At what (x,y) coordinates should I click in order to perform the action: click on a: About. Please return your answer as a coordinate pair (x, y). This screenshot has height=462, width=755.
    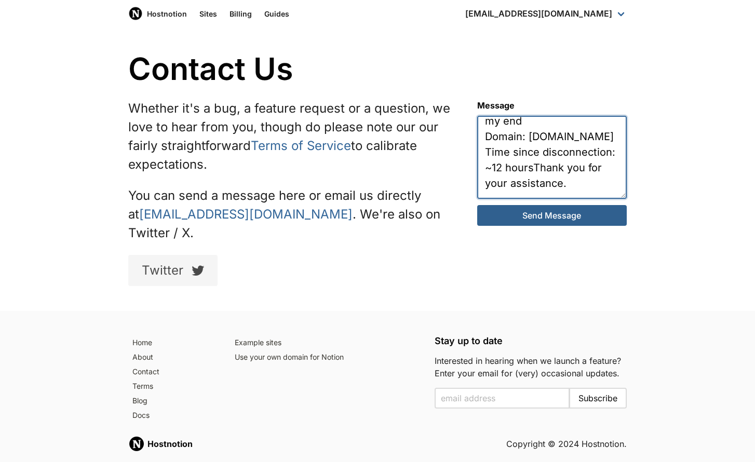
    Looking at the image, I should click on (173, 358).